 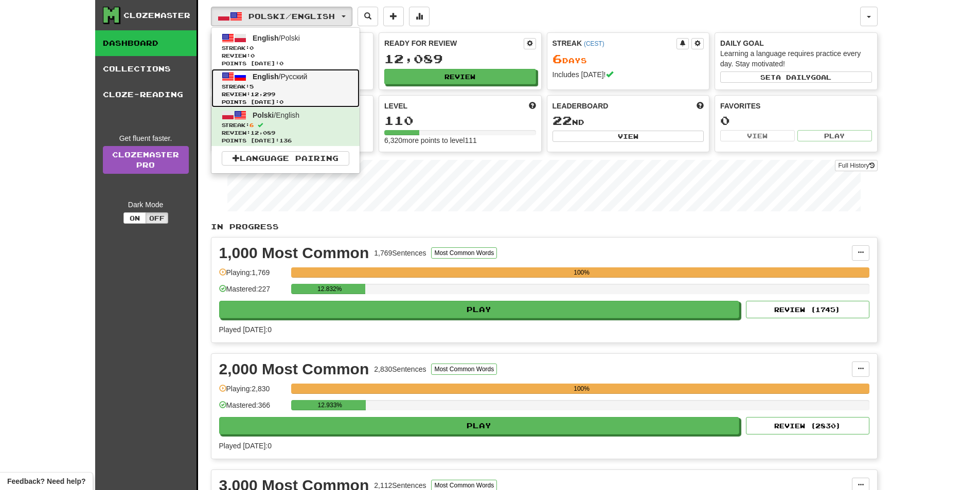 I want to click on button: Review, so click(x=460, y=76).